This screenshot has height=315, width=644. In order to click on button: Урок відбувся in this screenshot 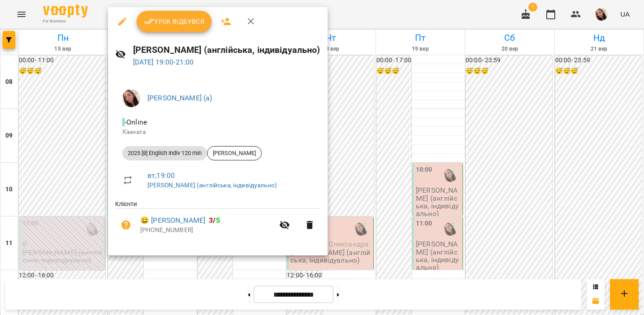, I will do `click(175, 22)`.